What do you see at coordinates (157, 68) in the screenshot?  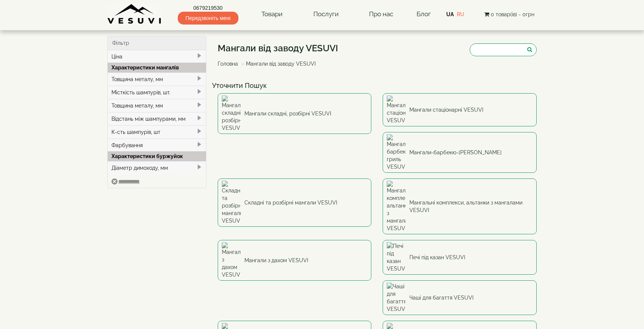 I see `div: Характеристики мангалів` at bounding box center [157, 68].